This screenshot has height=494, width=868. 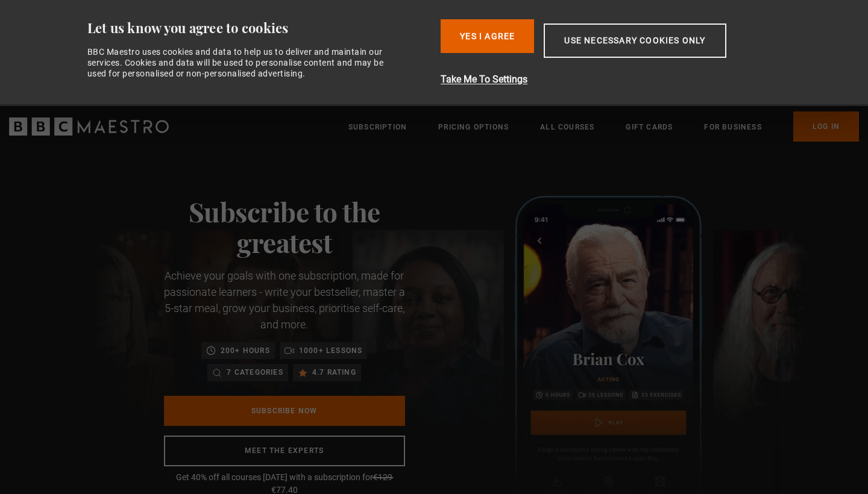 I want to click on a: Subscribe Now, so click(x=285, y=411).